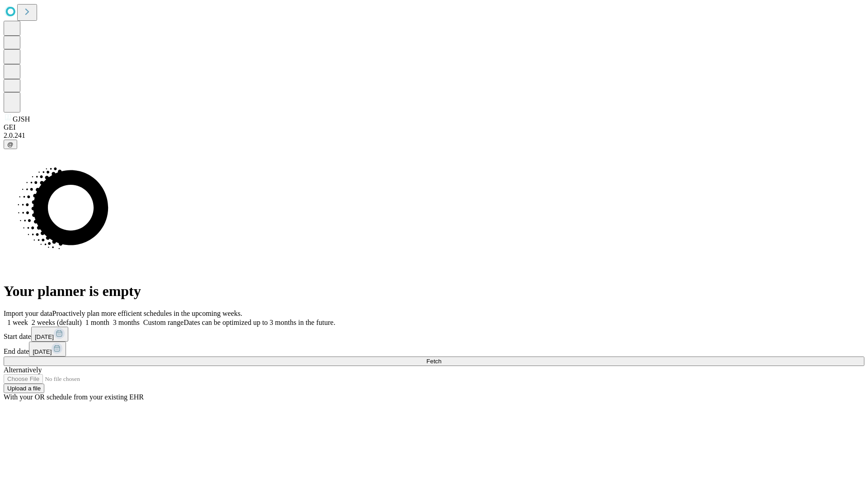  What do you see at coordinates (434, 334) in the screenshot?
I see `div: Start date` at bounding box center [434, 334].